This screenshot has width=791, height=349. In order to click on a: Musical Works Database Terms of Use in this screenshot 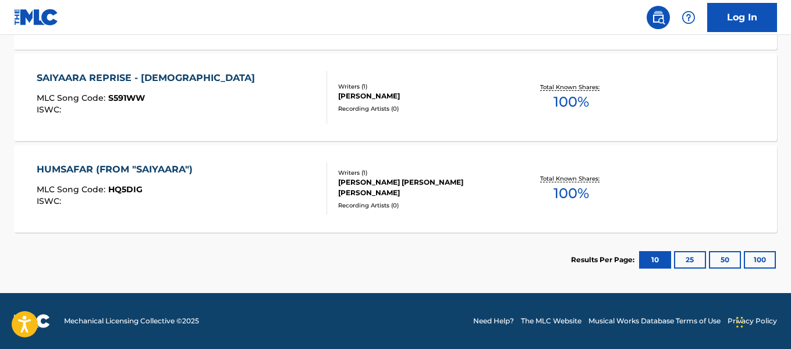, I will do `click(654, 321)`.